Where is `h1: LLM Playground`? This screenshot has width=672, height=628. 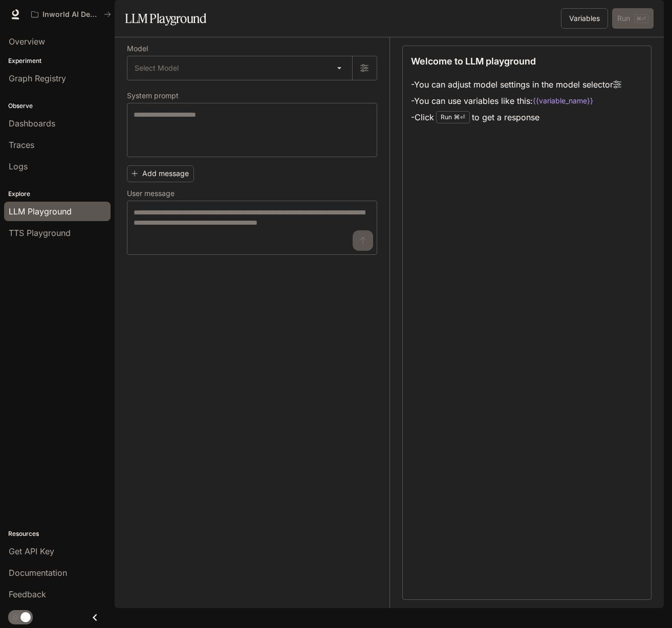
h1: LLM Playground is located at coordinates (165, 18).